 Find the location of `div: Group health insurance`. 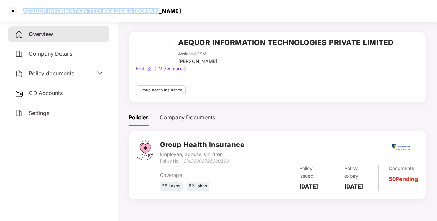

div: Group health insurance is located at coordinates (161, 90).